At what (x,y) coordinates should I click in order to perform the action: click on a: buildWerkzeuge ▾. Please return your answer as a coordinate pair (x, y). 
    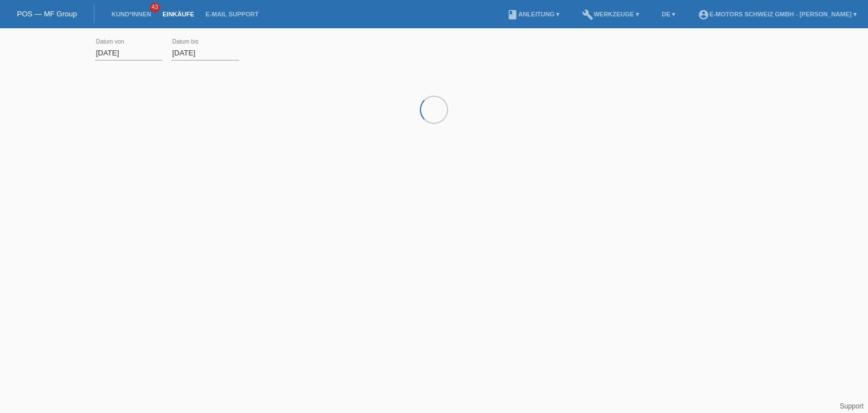
    Looking at the image, I should click on (610, 14).